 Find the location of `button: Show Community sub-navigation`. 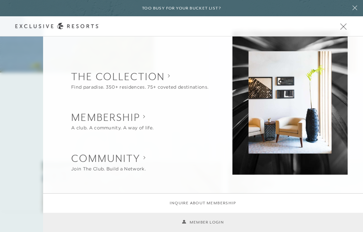

button: Show Community sub-navigation is located at coordinates (108, 162).